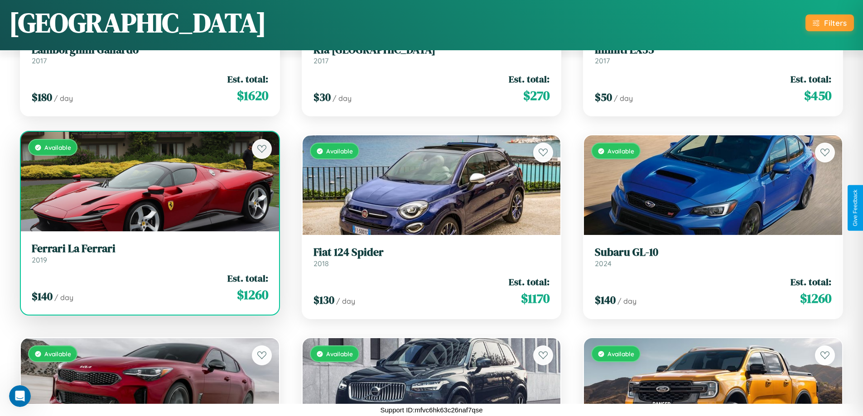 The width and height of the screenshot is (863, 416). I want to click on p: Support ID: mfvc6hk63c26naf7qse, so click(432, 410).